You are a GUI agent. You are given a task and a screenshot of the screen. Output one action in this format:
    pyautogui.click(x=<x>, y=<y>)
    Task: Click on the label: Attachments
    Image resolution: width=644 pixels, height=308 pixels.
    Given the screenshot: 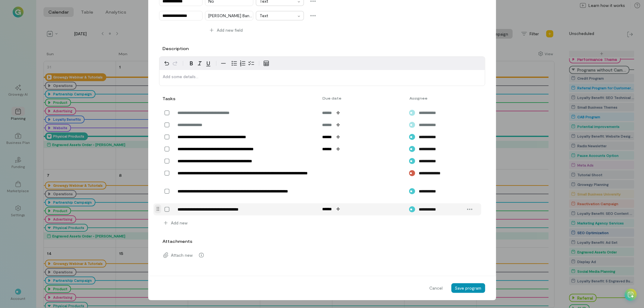 What is the action you would take?
    pyautogui.click(x=178, y=241)
    